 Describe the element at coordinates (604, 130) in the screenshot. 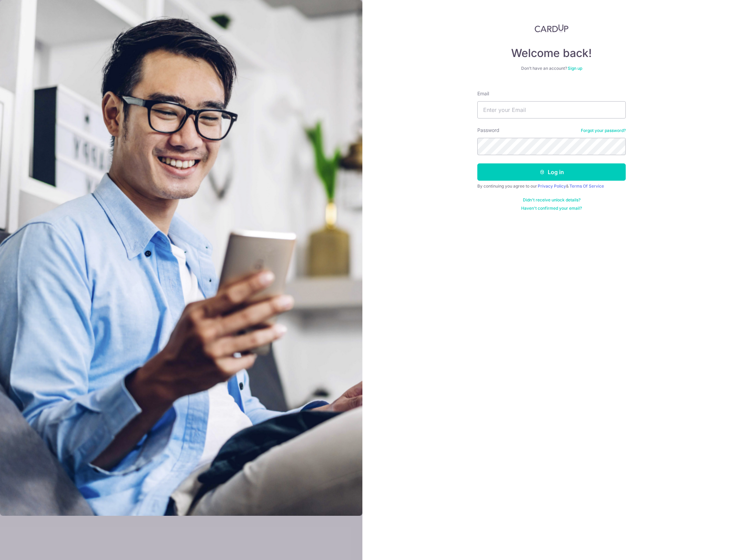

I see `a: Forgot your password?` at that location.